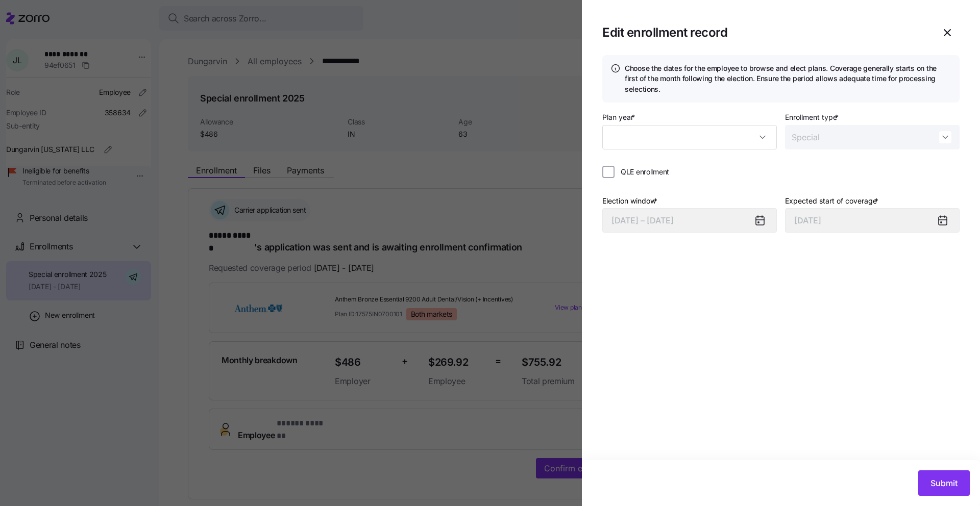  What do you see at coordinates (872, 138) in the screenshot?
I see `input: Enrollment type` at bounding box center [872, 138].